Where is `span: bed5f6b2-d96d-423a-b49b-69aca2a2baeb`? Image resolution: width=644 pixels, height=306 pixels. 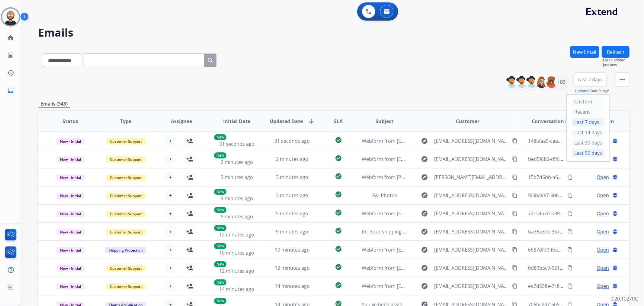 span: bed5f6b2-d96d-423a-b49b-69aca2a2baeb is located at coordinates (575, 159).